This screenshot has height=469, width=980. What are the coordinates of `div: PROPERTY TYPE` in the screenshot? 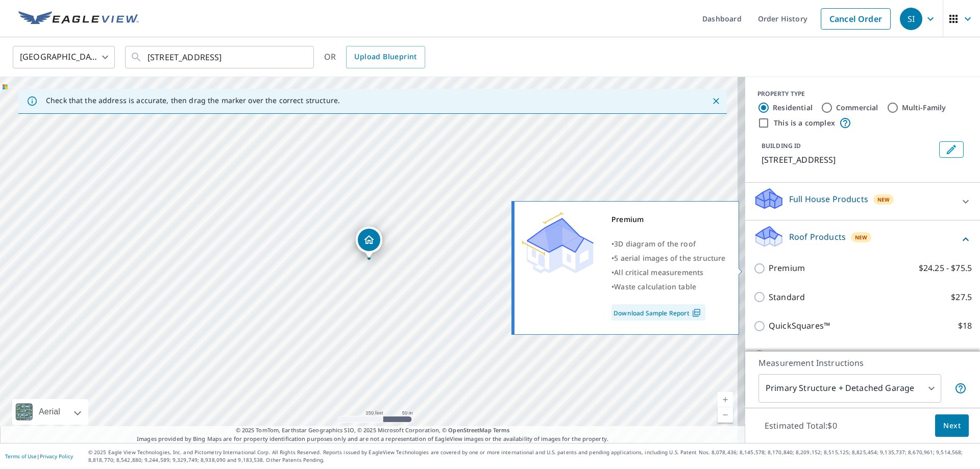 It's located at (863, 94).